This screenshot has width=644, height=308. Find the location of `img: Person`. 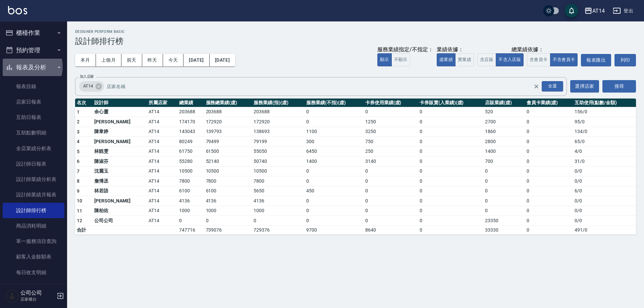

img: Person is located at coordinates (12, 296).